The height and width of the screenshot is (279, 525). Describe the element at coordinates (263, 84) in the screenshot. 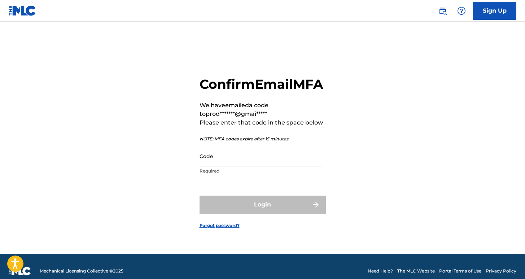

I see `h2: Confirm Email MFA` at that location.